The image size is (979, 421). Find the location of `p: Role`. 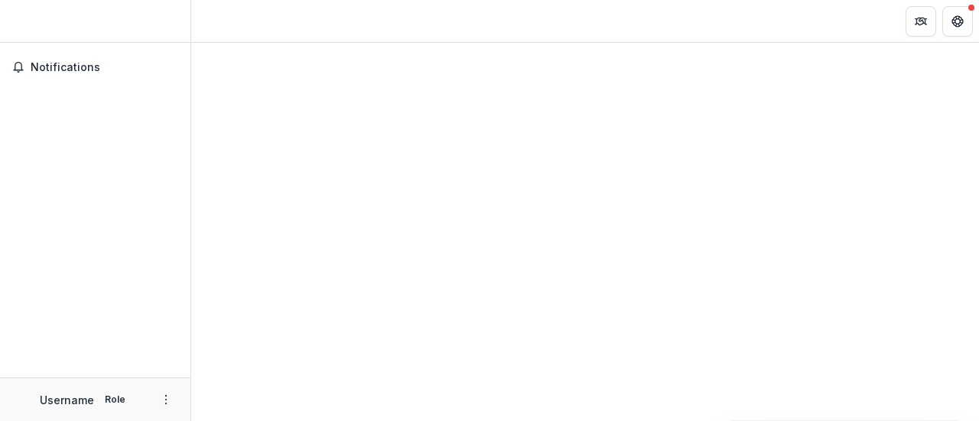

p: Role is located at coordinates (115, 400).